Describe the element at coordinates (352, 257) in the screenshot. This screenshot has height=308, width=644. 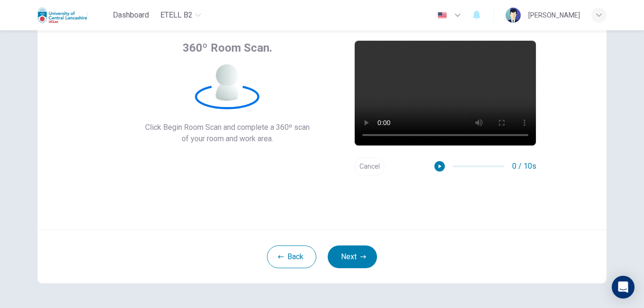
I see `button: Next` at that location.